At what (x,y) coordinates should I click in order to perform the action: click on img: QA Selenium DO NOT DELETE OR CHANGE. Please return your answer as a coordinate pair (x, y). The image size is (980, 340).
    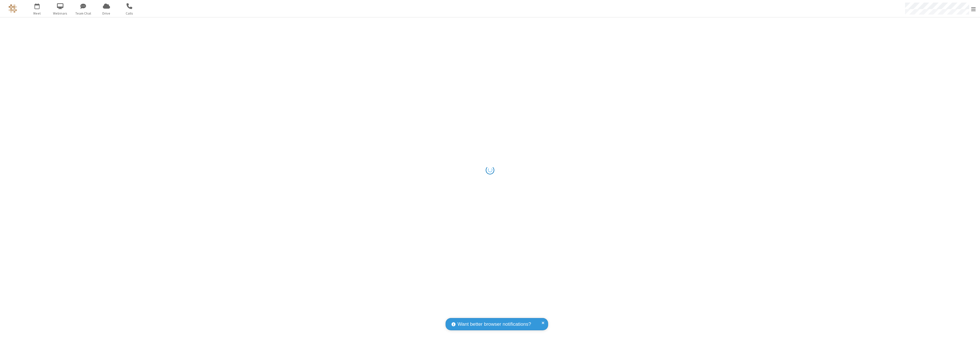
    Looking at the image, I should click on (13, 9).